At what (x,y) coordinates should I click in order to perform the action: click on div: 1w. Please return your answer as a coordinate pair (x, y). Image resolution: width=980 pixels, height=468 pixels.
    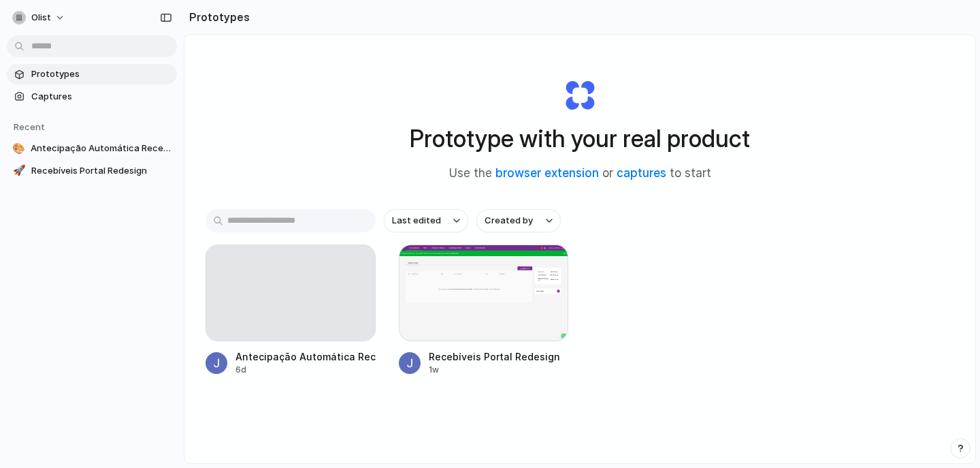
    Looking at the image, I should click on (494, 370).